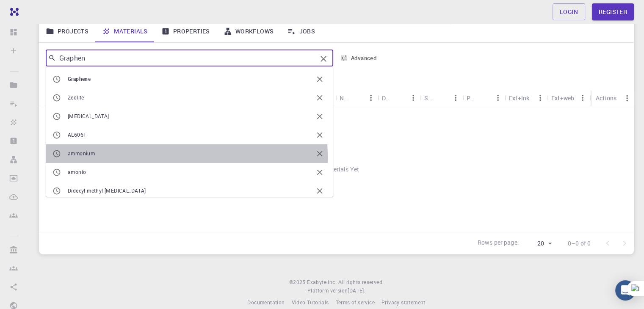 This screenshot has width=644, height=309. I want to click on img: logo, so click(13, 12).